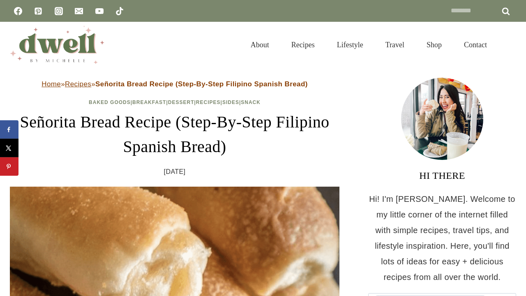  What do you see at coordinates (368, 45) in the screenshot?
I see `nav: Primary Navigation` at bounding box center [368, 45].